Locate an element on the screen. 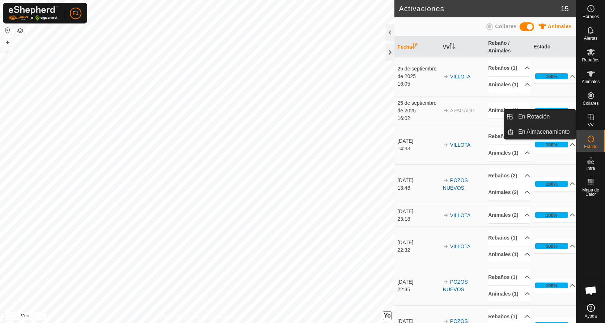 This screenshot has height=323, width=605. span: 15 is located at coordinates (565, 9).